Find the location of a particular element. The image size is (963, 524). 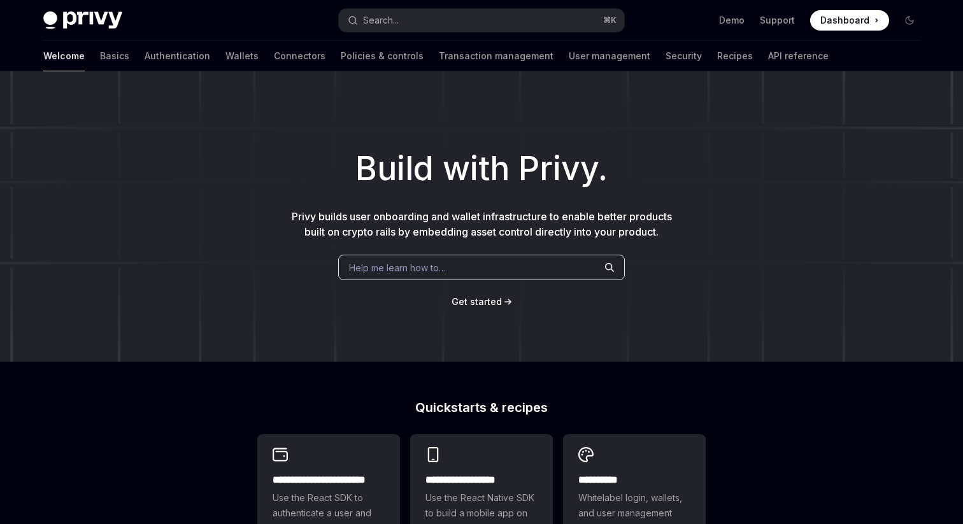

a: Demo is located at coordinates (732, 20).